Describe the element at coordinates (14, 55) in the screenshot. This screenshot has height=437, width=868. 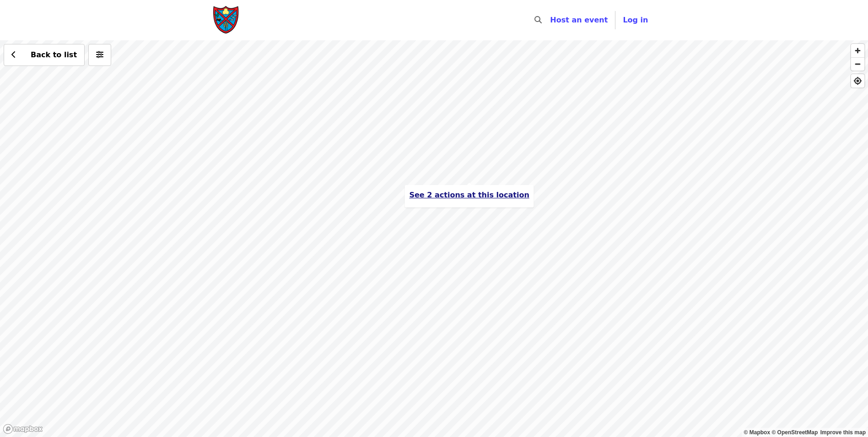
I see `i: chevron-left icon` at that location.